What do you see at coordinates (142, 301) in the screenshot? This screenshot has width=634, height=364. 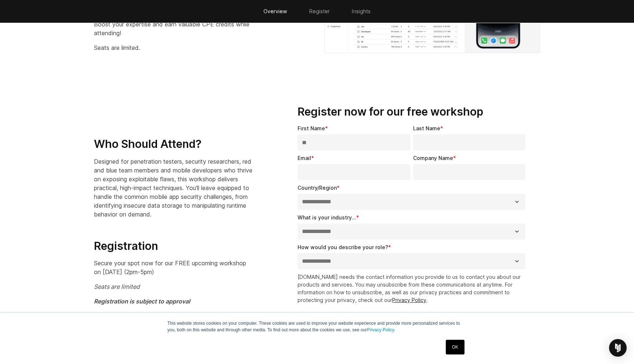 I see `em: Registration is subject to approval` at bounding box center [142, 301].